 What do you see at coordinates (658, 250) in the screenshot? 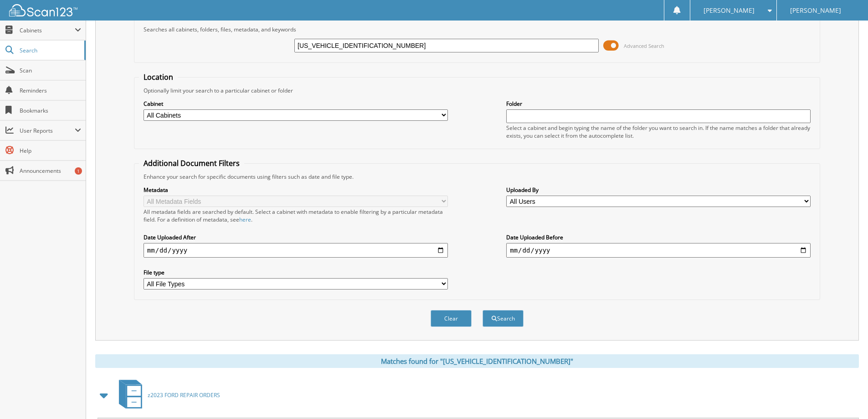
I see `input: end` at bounding box center [658, 250].